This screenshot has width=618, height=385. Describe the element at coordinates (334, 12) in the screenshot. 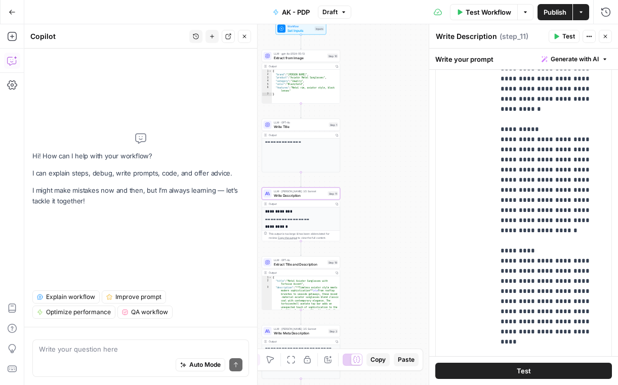

I see `button: Draft` at that location.